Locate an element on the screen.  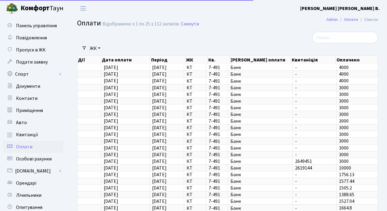
b: Комфорт is located at coordinates (35, 8).